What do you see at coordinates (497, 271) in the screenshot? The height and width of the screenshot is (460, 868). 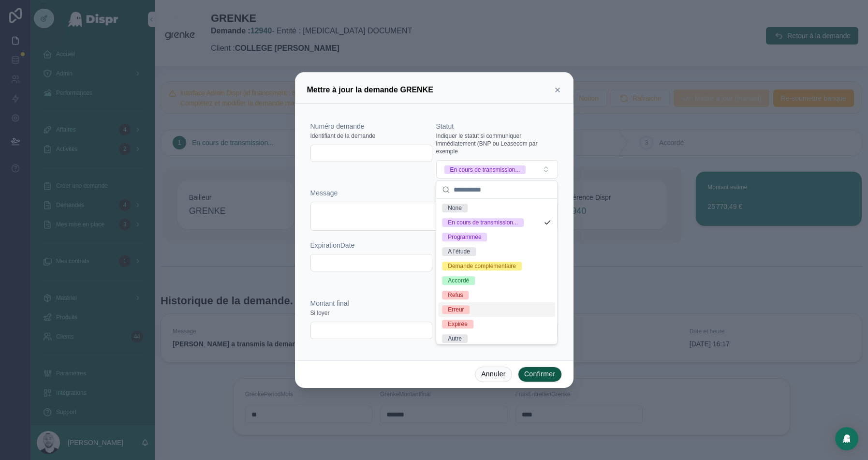 I see `div: Suggestions` at bounding box center [497, 271].